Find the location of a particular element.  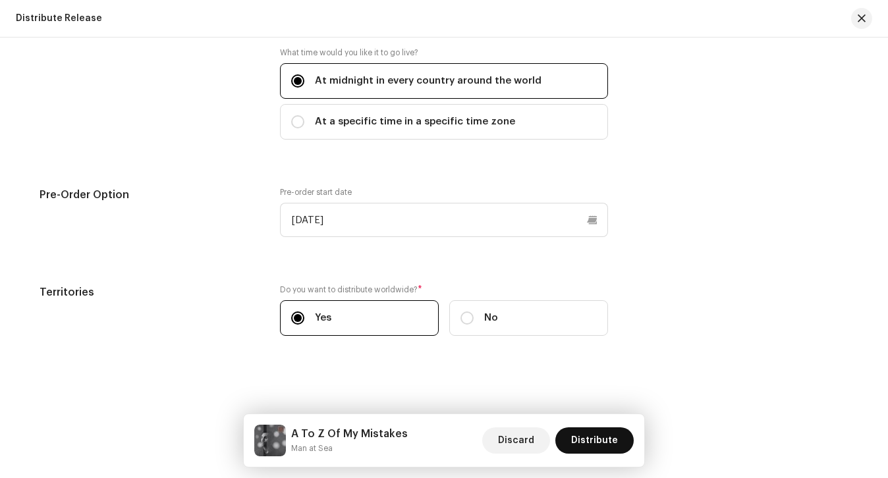

label: Pre-order start date is located at coordinates (315, 192).